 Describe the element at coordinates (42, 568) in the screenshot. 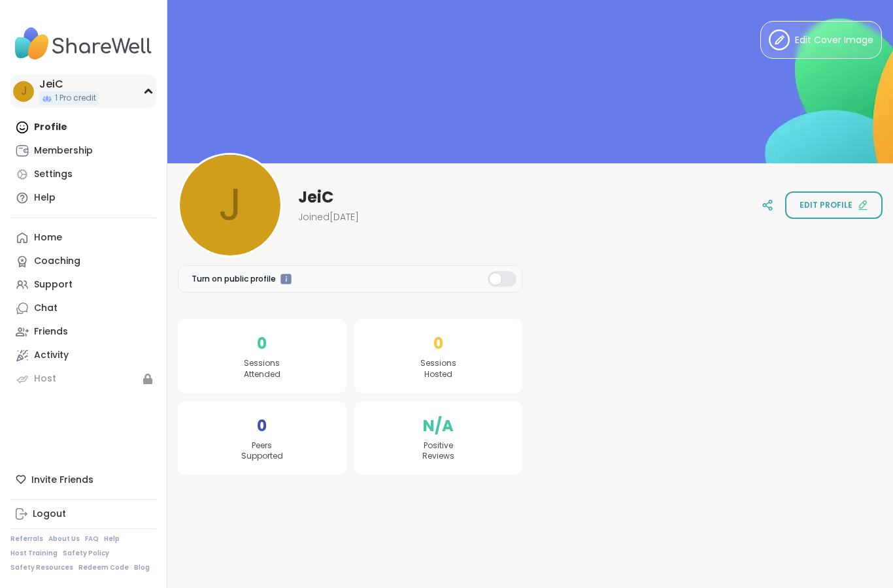

I see `a: Safety Resources` at that location.